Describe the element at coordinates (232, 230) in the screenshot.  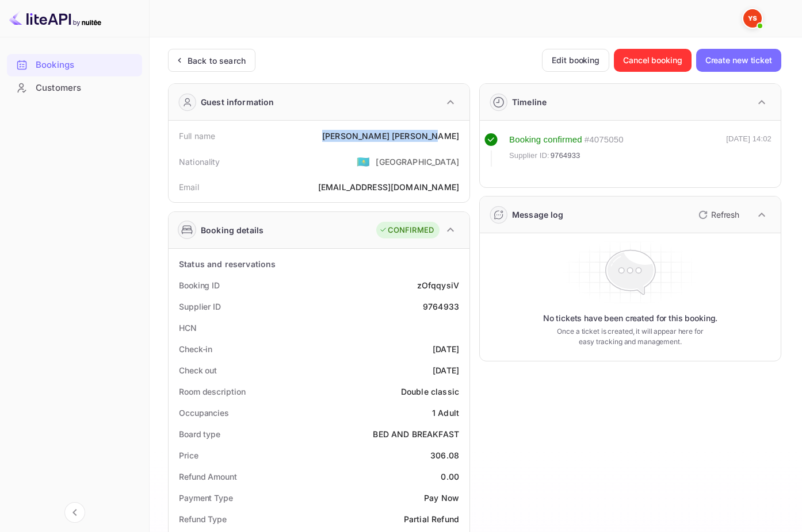
I see `div: Booking details` at that location.